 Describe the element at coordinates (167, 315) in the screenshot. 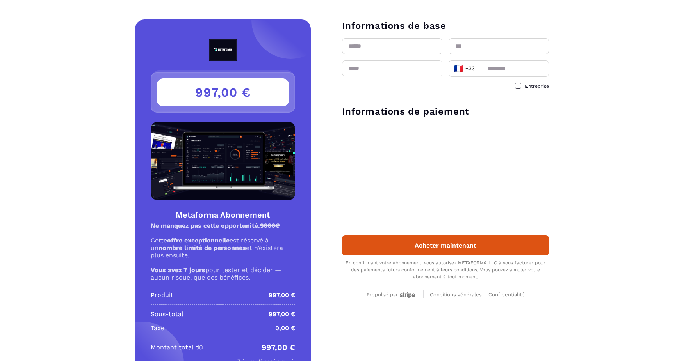

I see `p: Sous-total` at that location.